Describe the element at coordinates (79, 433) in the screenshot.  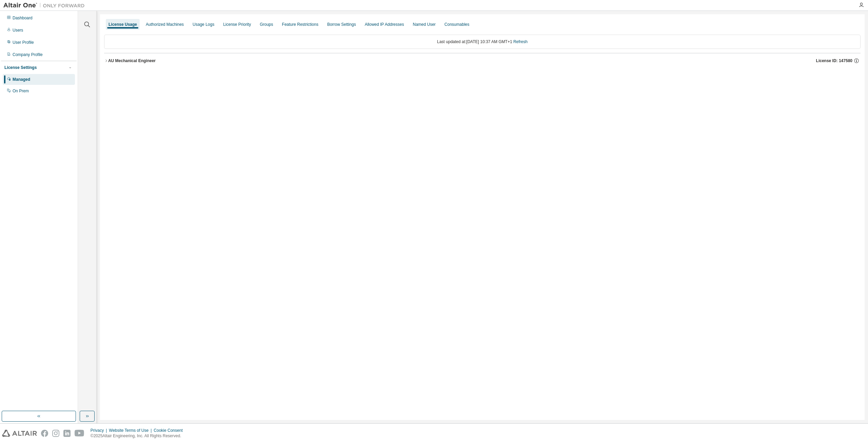
I see `img: youtube.svg` at that location.